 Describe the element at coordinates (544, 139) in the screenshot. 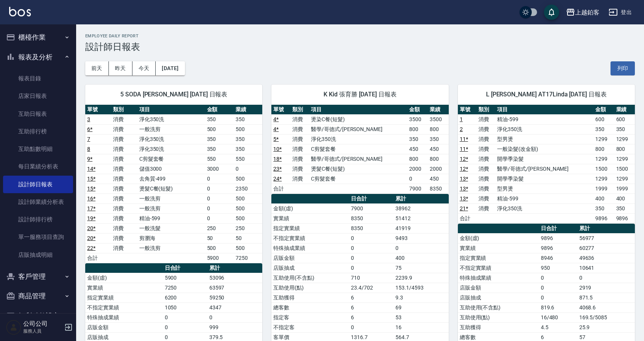

I see `td: 型男燙` at that location.